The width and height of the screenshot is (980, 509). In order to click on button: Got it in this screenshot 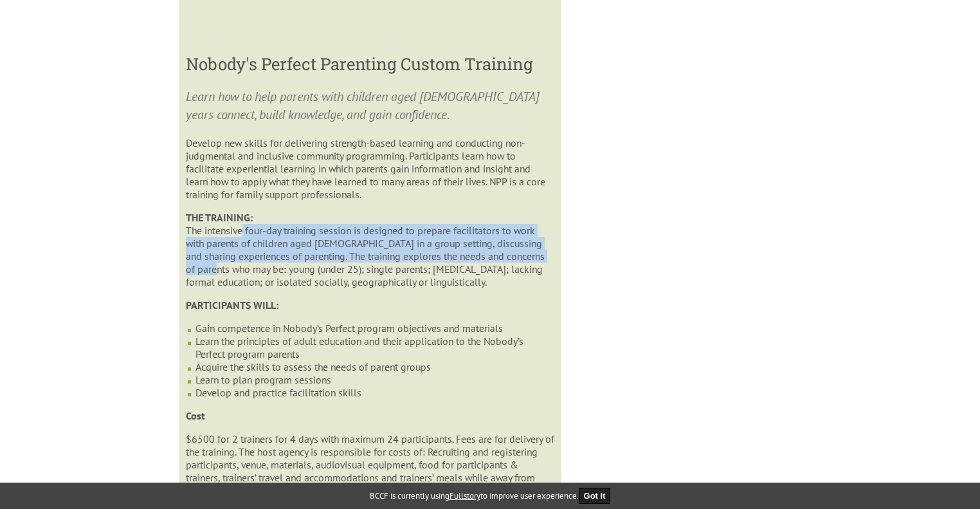, I will do `click(595, 495)`.